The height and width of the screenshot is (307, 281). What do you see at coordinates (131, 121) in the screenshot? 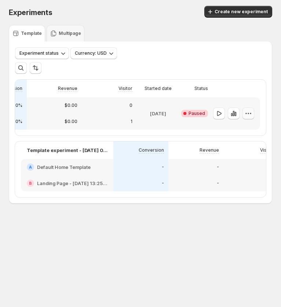
I see `p: 1` at bounding box center [131, 121].